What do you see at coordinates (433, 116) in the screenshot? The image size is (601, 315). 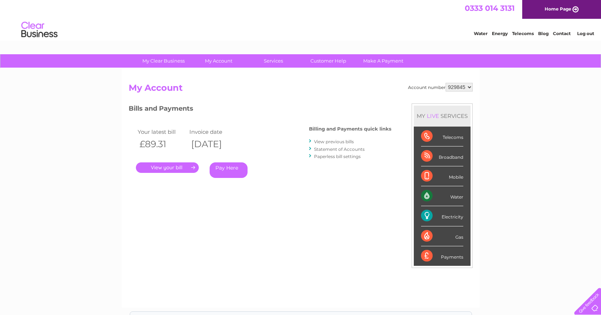 I see `div: LIVE` at bounding box center [433, 116].